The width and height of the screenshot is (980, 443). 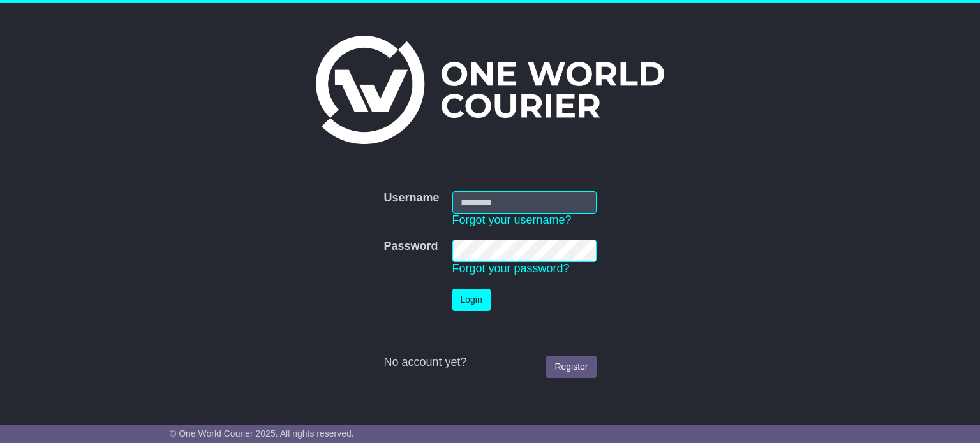 What do you see at coordinates (411, 198) in the screenshot?
I see `label: Username` at bounding box center [411, 198].